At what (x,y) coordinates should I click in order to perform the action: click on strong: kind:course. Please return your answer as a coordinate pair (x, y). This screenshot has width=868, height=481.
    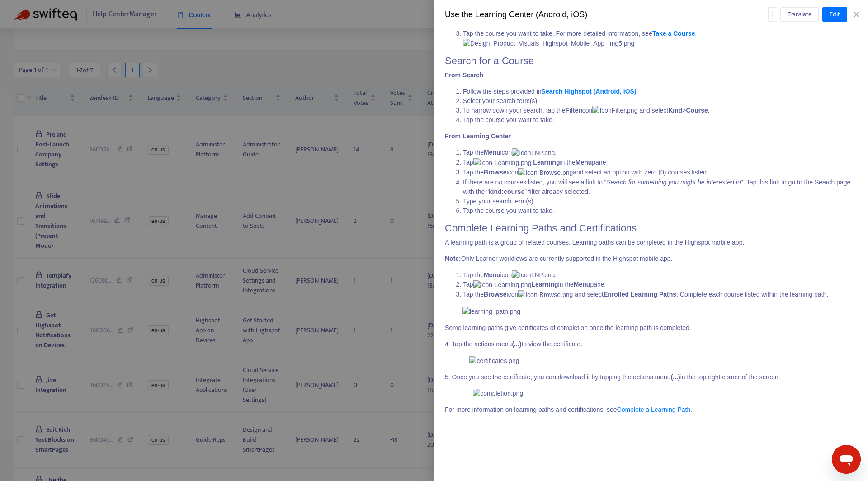
    Looking at the image, I should click on (506, 192).